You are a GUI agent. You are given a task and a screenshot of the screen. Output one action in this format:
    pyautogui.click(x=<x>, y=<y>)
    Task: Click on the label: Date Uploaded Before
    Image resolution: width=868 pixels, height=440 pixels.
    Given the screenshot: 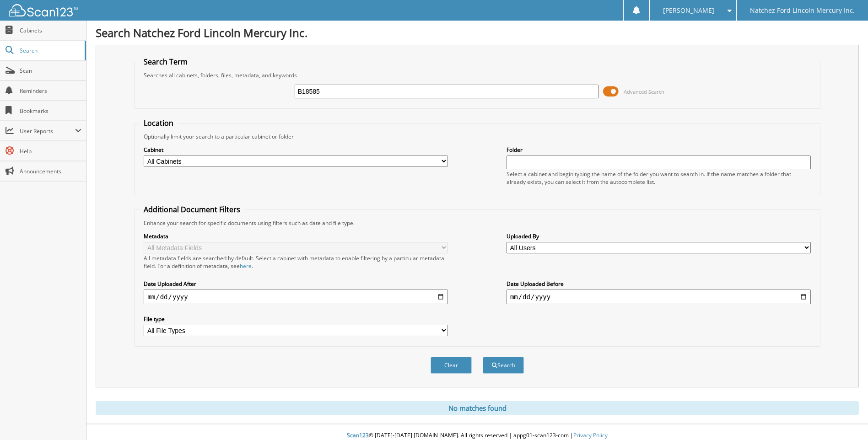 What is the action you would take?
    pyautogui.click(x=659, y=283)
    